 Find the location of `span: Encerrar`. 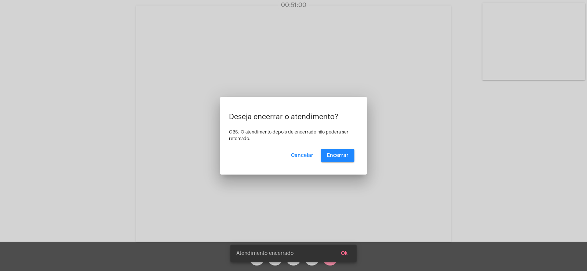

span: Encerrar is located at coordinates (337, 156).